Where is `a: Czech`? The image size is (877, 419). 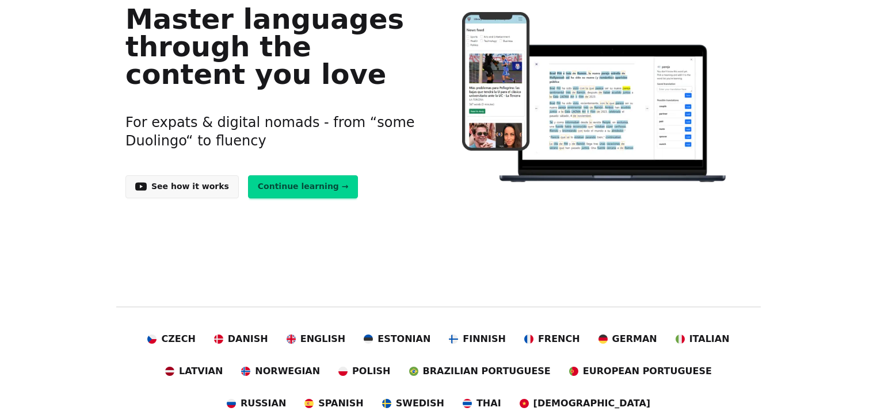 a: Czech is located at coordinates (171, 339).